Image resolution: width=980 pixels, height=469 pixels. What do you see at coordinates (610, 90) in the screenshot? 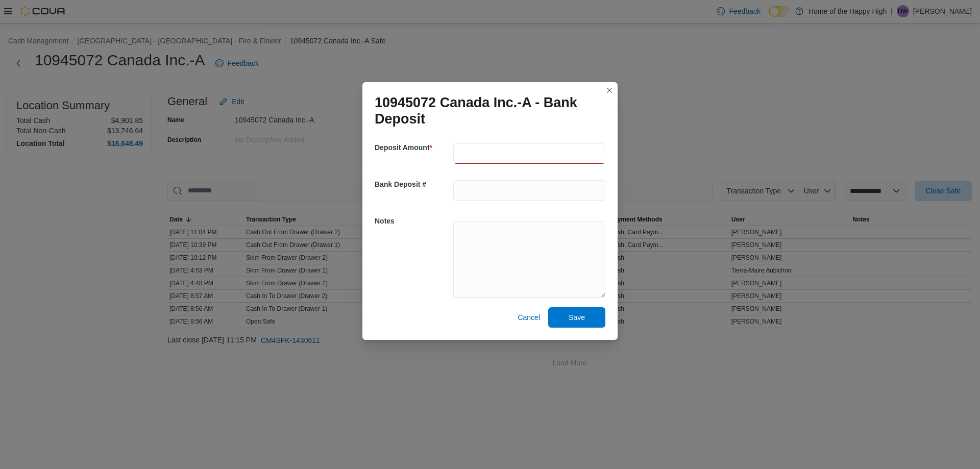
I see `button: Closes this modal window` at bounding box center [610, 90].